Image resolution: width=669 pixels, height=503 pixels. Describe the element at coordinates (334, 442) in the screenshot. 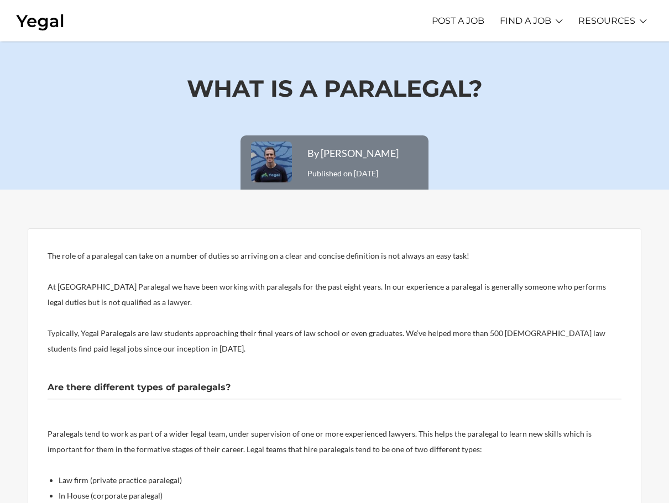

I see `p: Paralegals tend to work as part of a wider legal team, under supervision of one or more experienc...` at that location.